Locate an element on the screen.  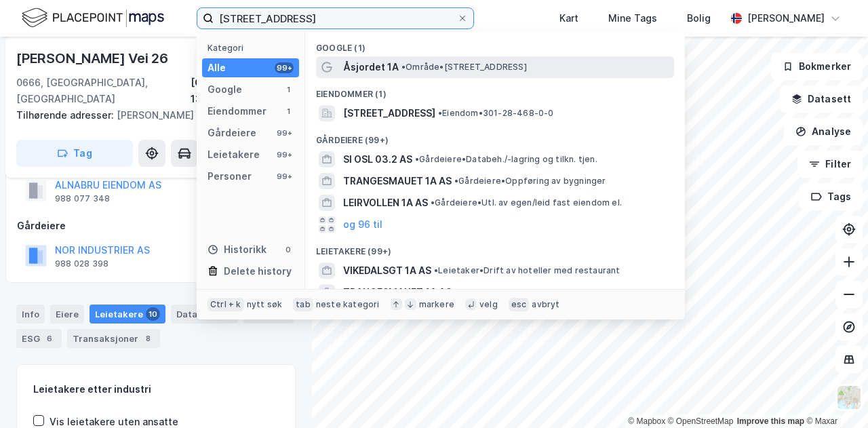
div: Eiendommer is located at coordinates (237, 111).